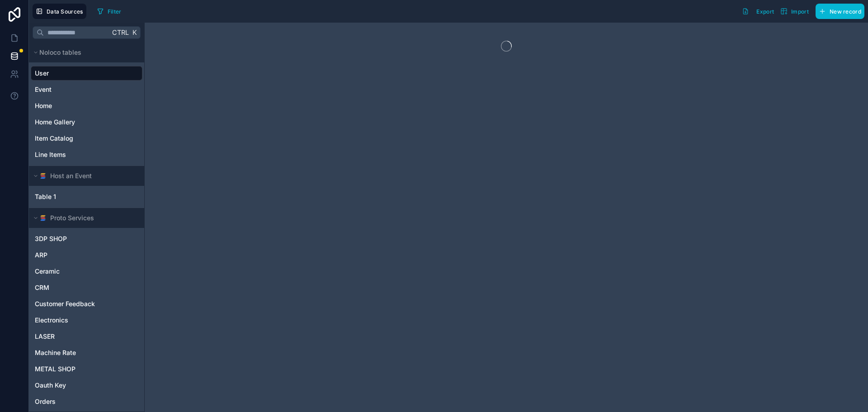  I want to click on button: New record, so click(840, 11).